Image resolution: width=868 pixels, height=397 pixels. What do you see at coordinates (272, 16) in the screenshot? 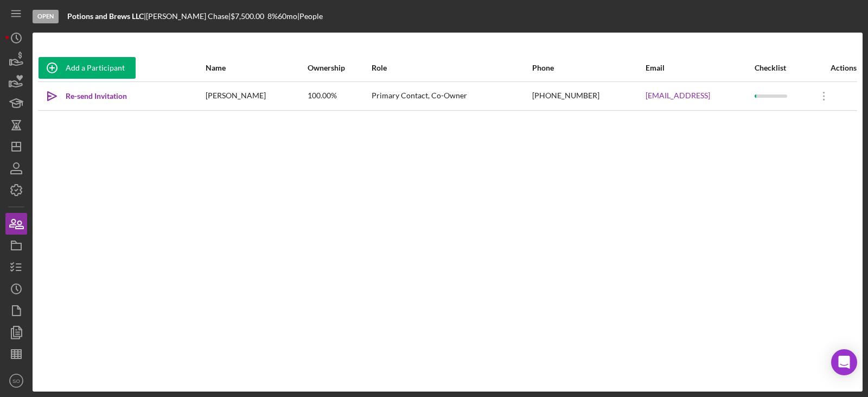
I see `div: 8 %` at bounding box center [272, 16].